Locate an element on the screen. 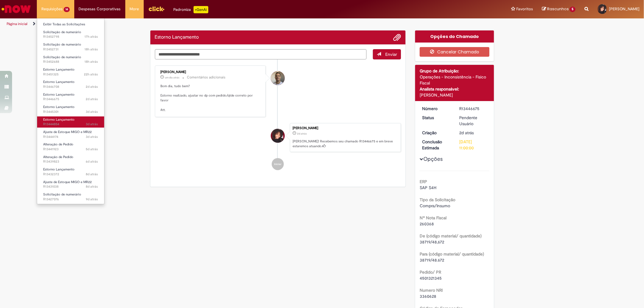  a: Aberto R13441923 : Alteração de Pedido is located at coordinates (71, 146).